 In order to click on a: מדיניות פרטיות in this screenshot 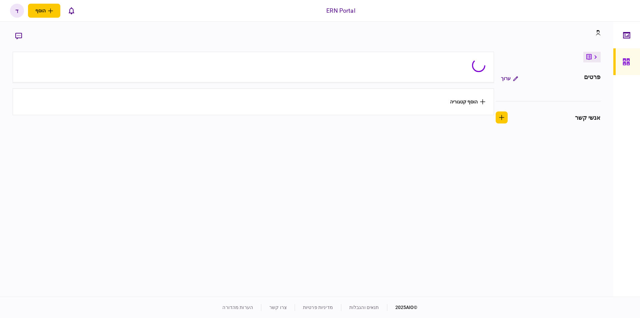, I will do `click(318, 307)`.